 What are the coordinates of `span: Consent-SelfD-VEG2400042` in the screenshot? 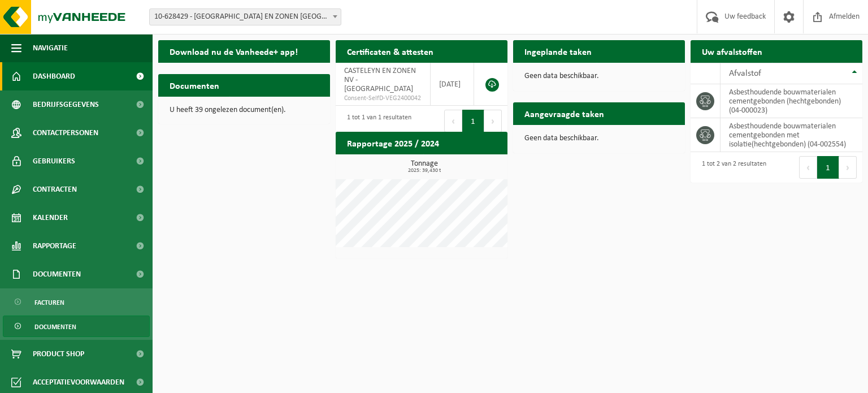 It's located at (383, 98).